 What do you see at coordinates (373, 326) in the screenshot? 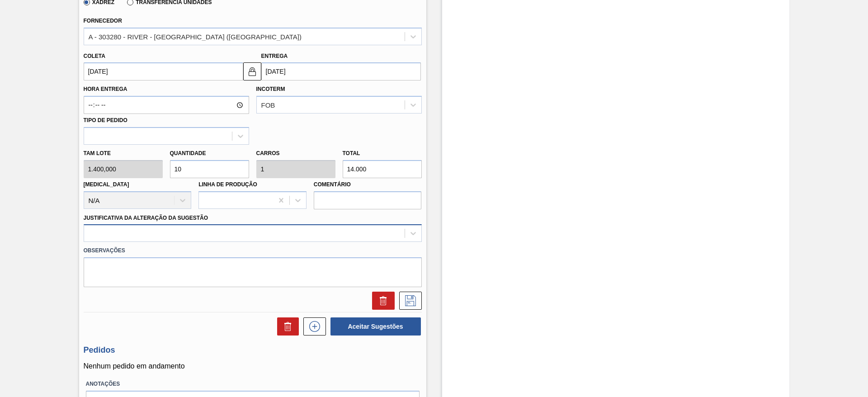
I see `div: Aceitar Sugestões` at bounding box center [373, 326].